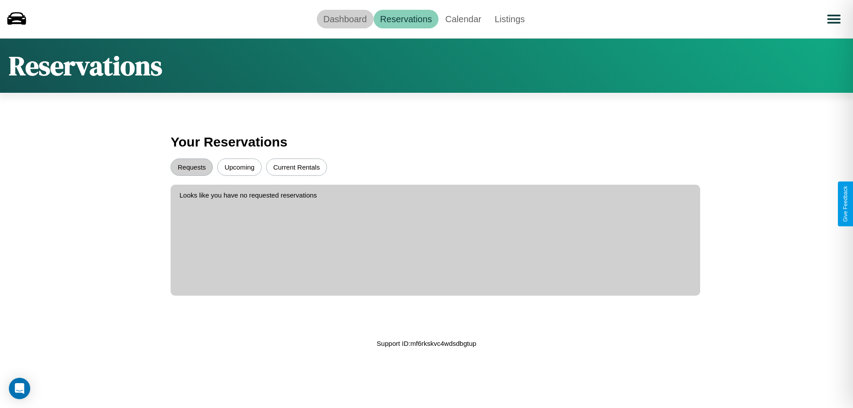 This screenshot has width=853, height=408. Describe the element at coordinates (345, 19) in the screenshot. I see `a: Dashboard` at that location.